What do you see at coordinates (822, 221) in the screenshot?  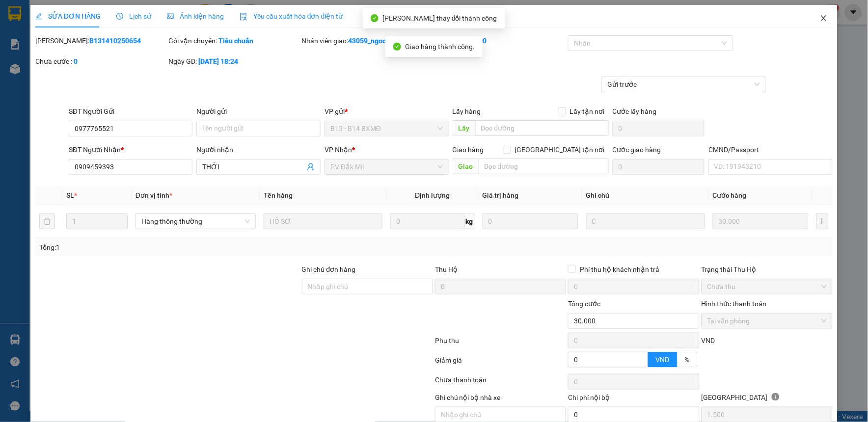 I see `button: plus` at bounding box center [822, 221].